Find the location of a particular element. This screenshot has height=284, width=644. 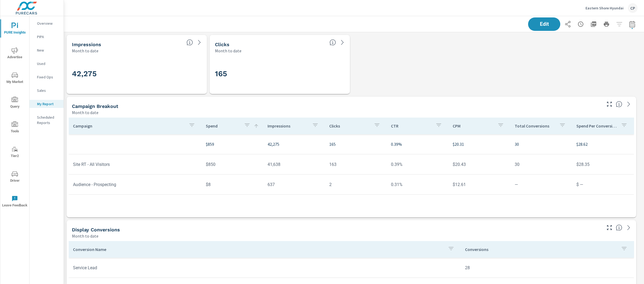

p: Eastern Shore Hyundai is located at coordinates (605, 8).